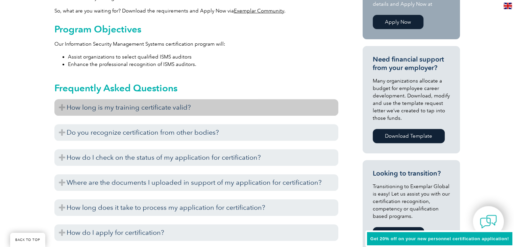  I want to click on a: Download Template, so click(409, 136).